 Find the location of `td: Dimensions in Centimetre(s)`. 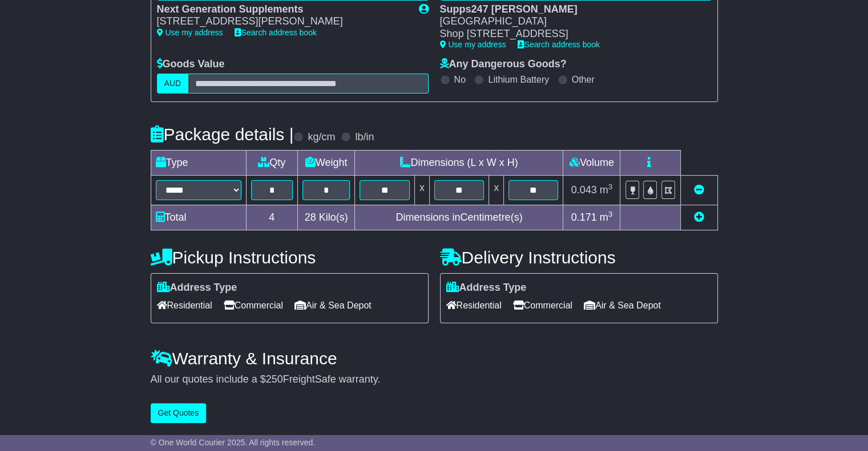

td: Dimensions in Centimetre(s) is located at coordinates (459, 218).